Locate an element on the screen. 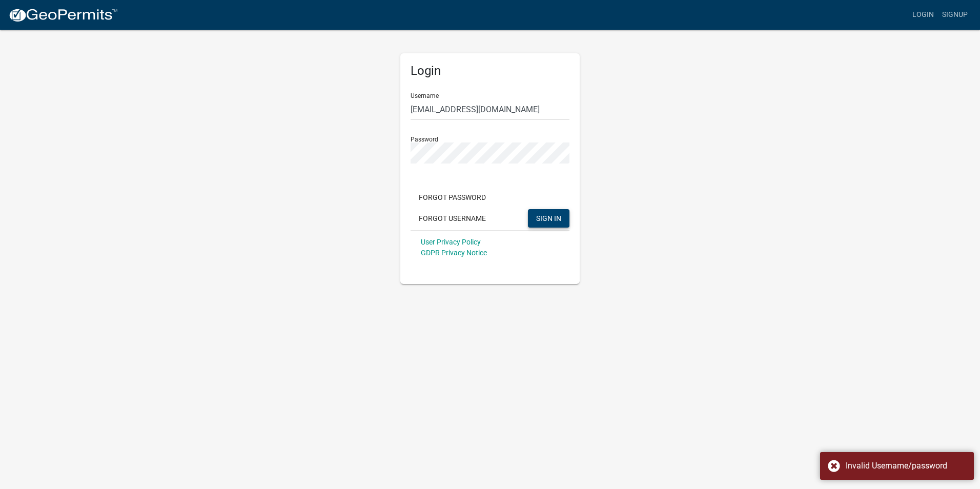  h5: Login is located at coordinates (490, 71).